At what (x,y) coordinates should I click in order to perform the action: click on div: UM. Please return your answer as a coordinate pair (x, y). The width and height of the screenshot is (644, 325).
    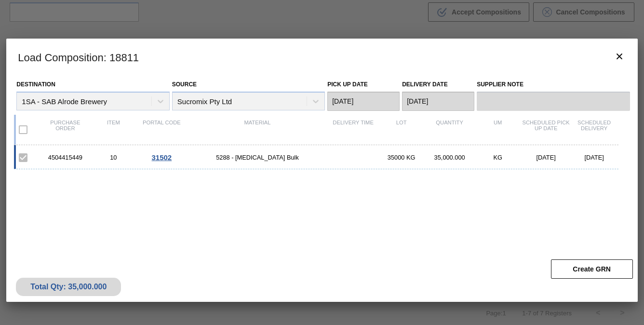
    Looking at the image, I should click on (498, 130).